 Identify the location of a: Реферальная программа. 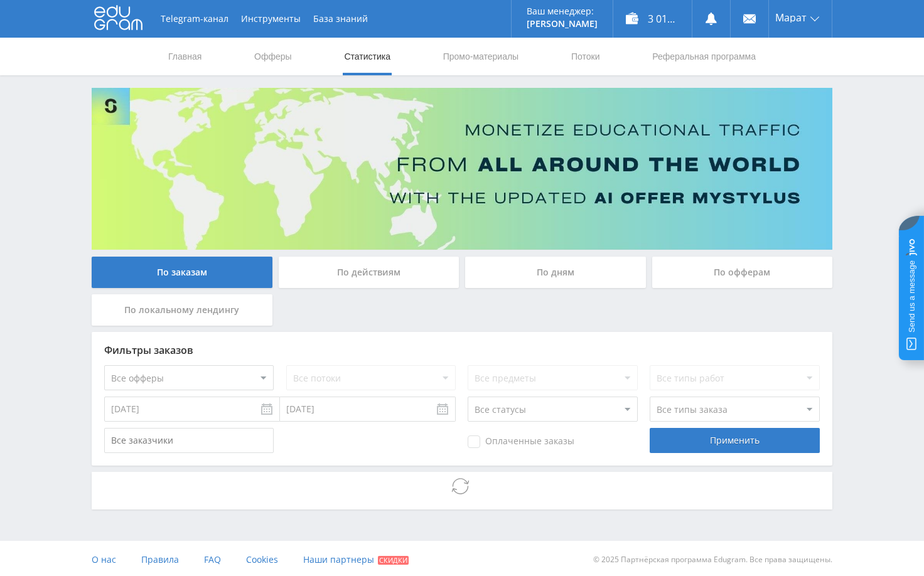
(704, 57).